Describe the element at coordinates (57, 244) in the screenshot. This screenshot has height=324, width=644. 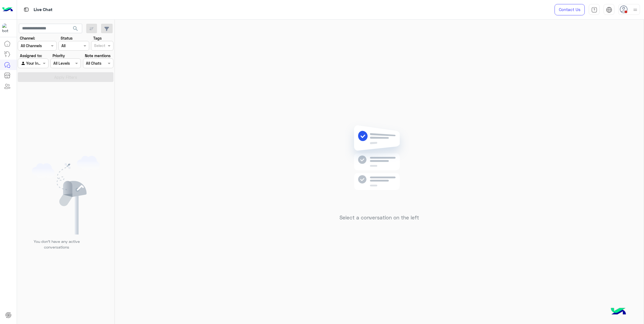
I see `p: You don’t have any active conversations` at that location.